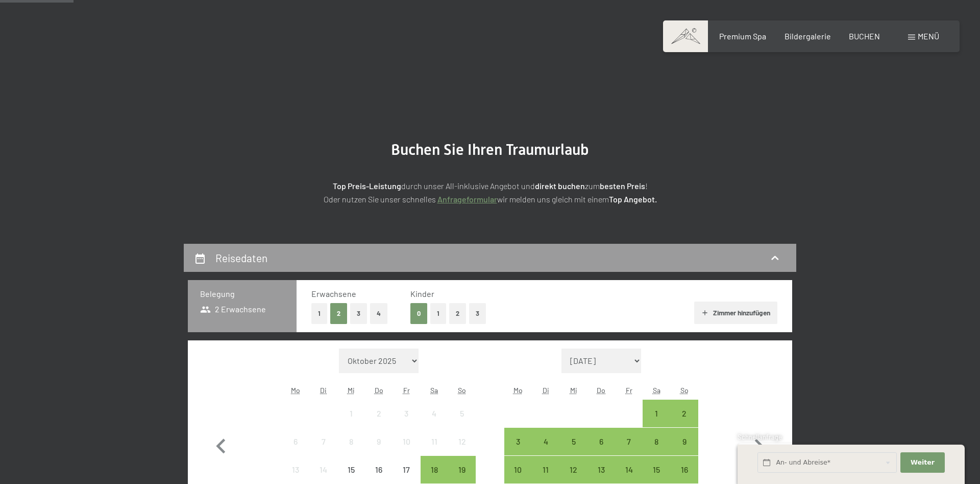 This screenshot has width=980, height=484. Describe the element at coordinates (467, 199) in the screenshot. I see `a: Anfrageformular` at that location.